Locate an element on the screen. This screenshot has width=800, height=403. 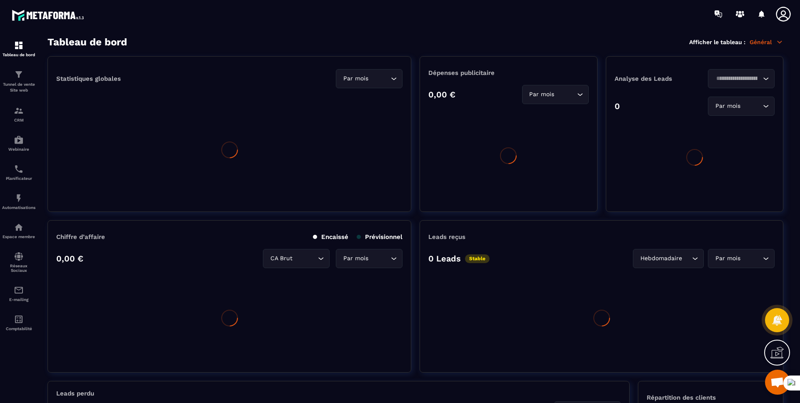
a: automationsautomationsEspace membre is located at coordinates (19, 231).